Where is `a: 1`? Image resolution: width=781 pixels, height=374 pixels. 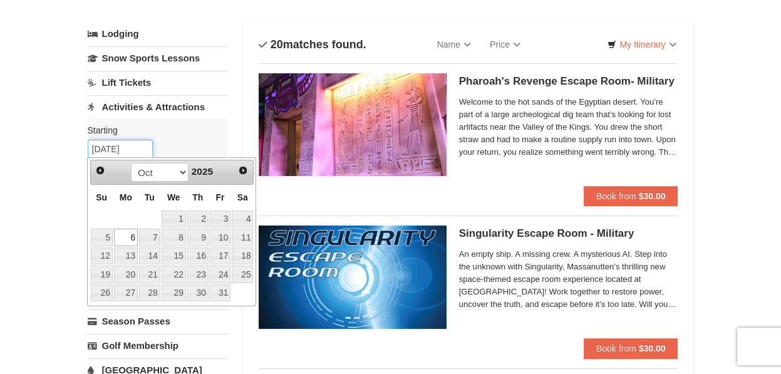
a: 1 is located at coordinates (174, 219).